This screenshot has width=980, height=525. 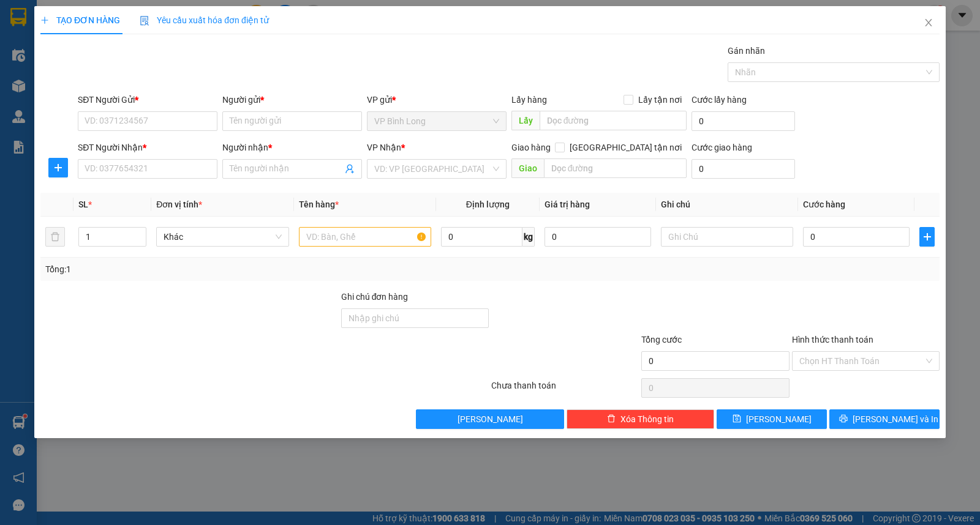 I want to click on span: Cước hàng, so click(x=824, y=205).